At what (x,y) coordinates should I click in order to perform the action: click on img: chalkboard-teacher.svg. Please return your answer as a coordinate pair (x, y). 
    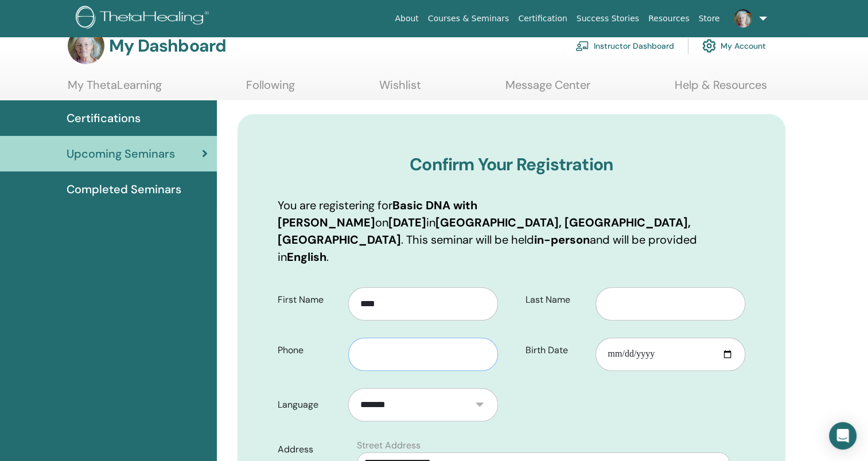
    Looking at the image, I should click on (582, 46).